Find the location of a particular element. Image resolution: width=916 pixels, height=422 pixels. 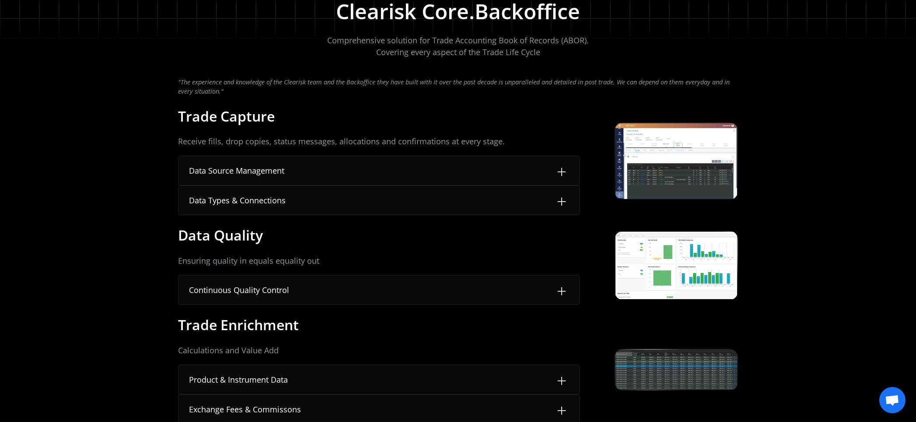

h4: Data Quality is located at coordinates (220, 235).